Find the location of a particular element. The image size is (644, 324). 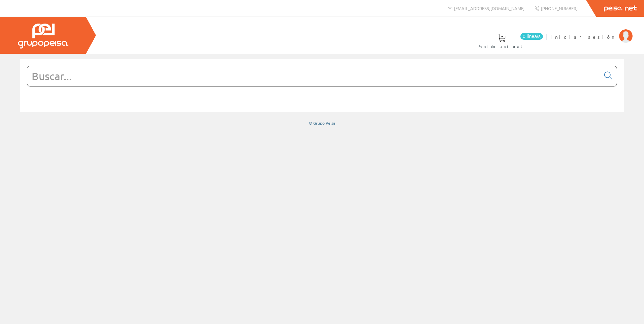

input: Buscar... is located at coordinates (313, 76).